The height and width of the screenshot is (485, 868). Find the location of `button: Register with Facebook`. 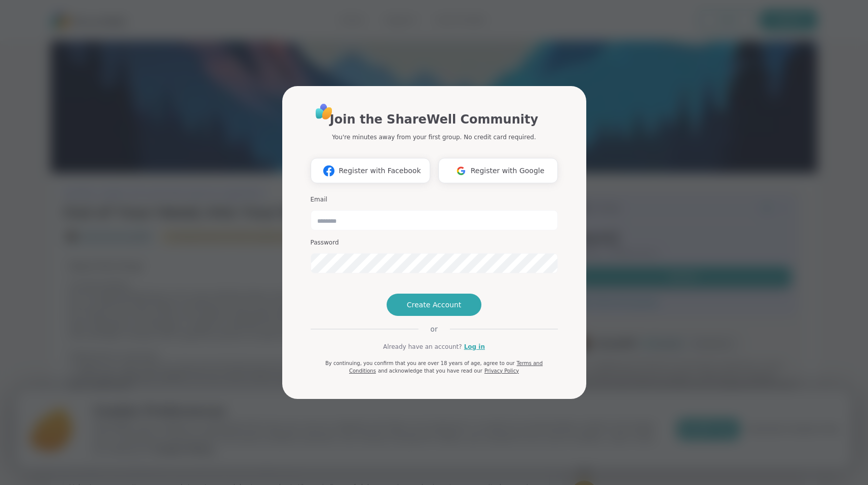

button: Register with Facebook is located at coordinates (371, 171).